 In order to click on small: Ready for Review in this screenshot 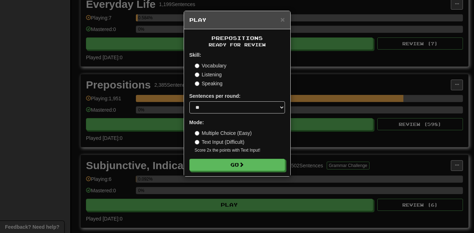, I will do `click(237, 45)`.